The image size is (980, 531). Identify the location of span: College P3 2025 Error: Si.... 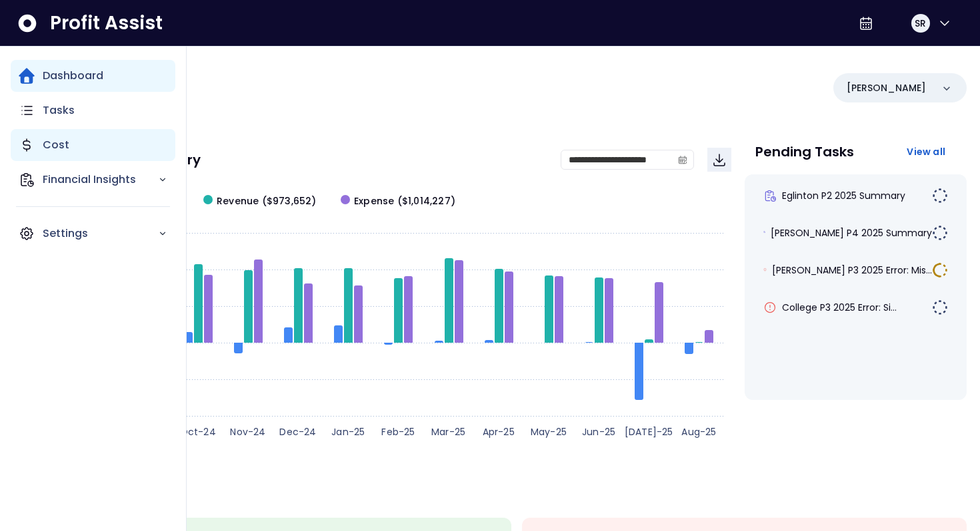
(839, 307).